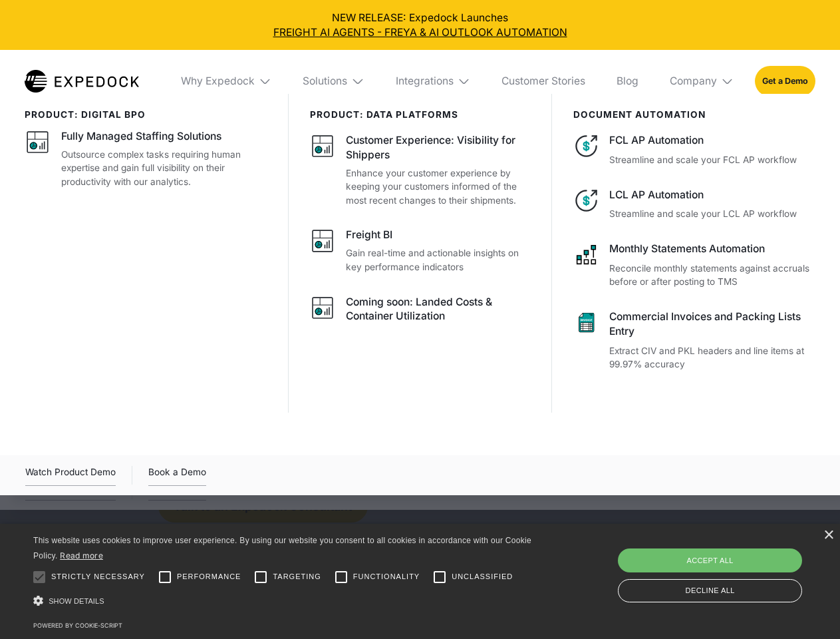 Image resolution: width=840 pixels, height=639 pixels. Describe the element at coordinates (209, 576) in the screenshot. I see `span: Performance` at that location.